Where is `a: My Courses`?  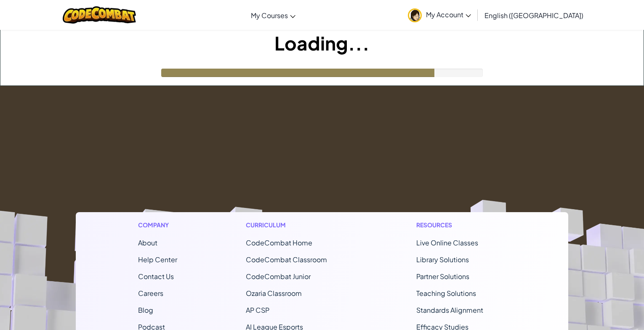 a: My Courses is located at coordinates (273, 15).